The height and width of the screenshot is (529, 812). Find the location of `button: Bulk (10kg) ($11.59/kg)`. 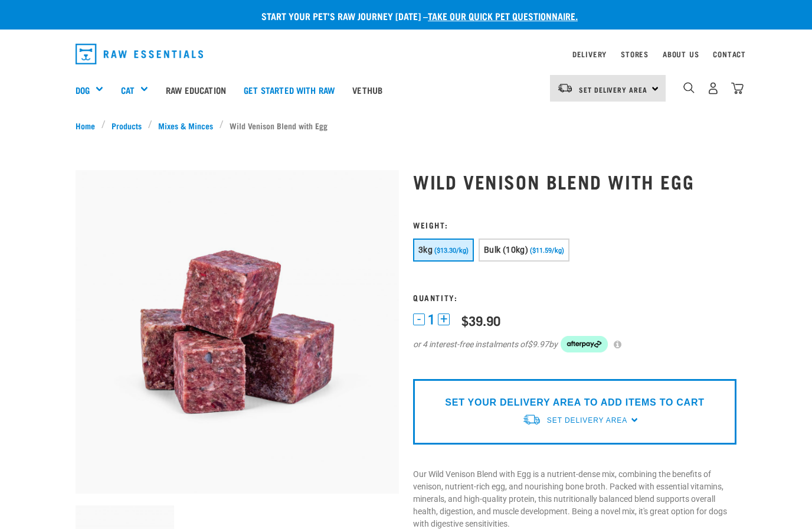

button: Bulk (10kg) ($11.59/kg) is located at coordinates (524, 250).